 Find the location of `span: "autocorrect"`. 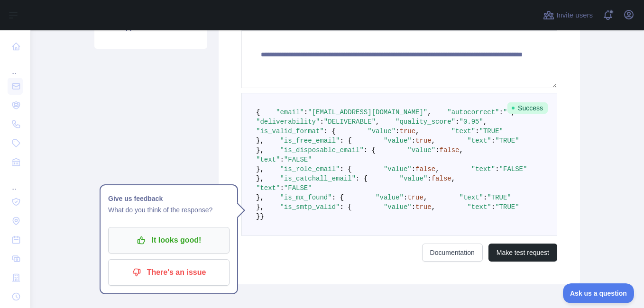

span: "autocorrect" is located at coordinates (473, 112).